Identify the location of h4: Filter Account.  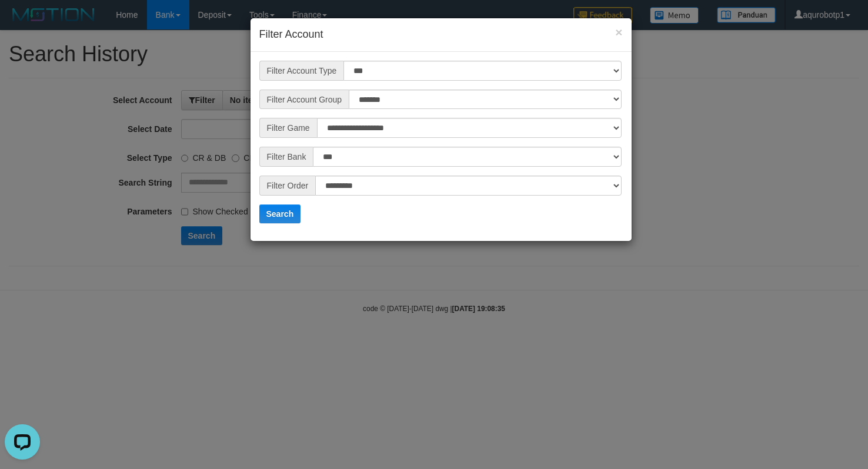
(441, 35).